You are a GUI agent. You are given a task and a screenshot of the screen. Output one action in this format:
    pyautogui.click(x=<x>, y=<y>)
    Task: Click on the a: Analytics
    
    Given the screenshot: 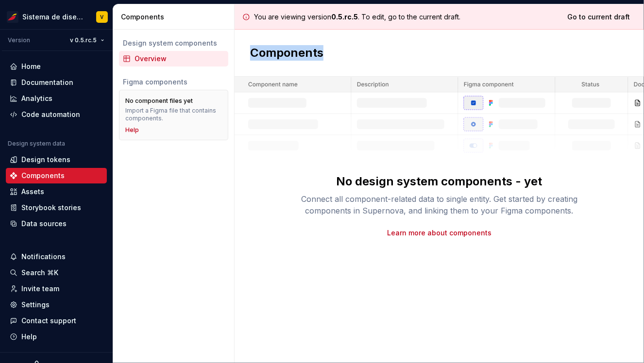 What is the action you would take?
    pyautogui.click(x=56, y=98)
    